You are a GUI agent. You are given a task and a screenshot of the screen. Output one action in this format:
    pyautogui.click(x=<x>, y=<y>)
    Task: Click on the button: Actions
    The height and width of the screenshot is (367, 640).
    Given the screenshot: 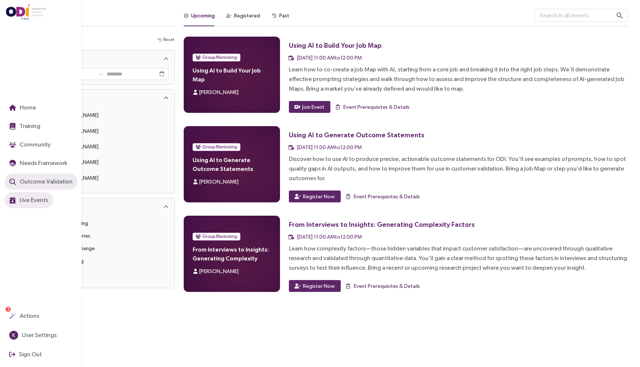 What is the action you would take?
    pyautogui.click(x=24, y=316)
    